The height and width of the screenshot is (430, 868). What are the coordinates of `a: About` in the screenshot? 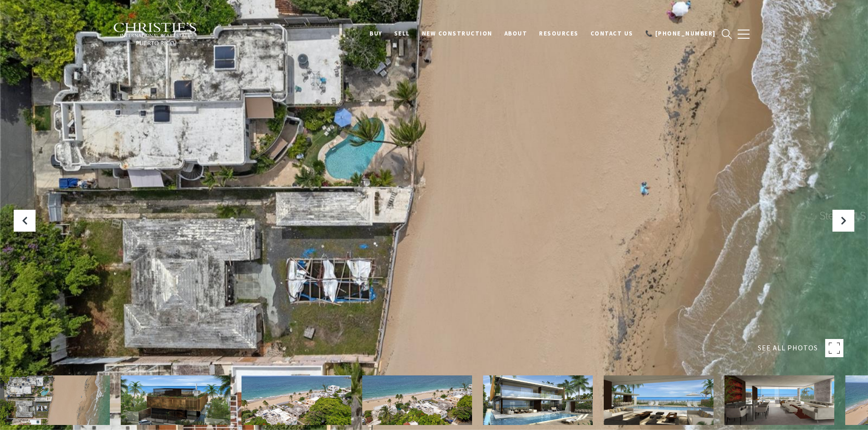 It's located at (515, 34).